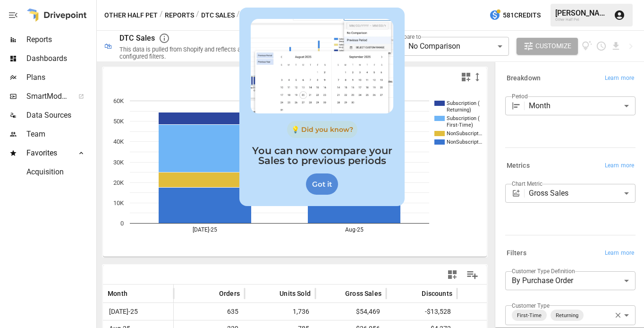  I want to click on span: Acquisition, so click(60, 172).